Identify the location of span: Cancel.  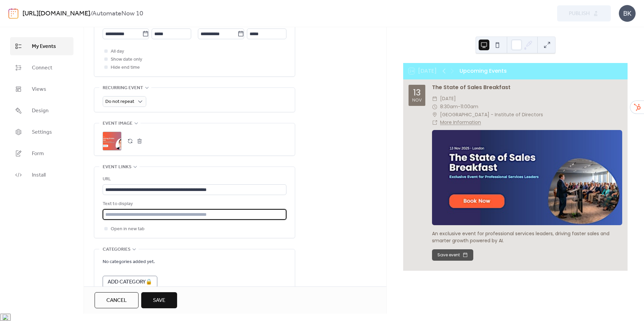
(116, 301).